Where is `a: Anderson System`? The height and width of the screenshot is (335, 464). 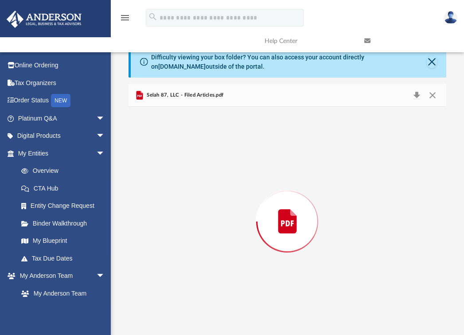 a: Anderson System is located at coordinates (63, 311).